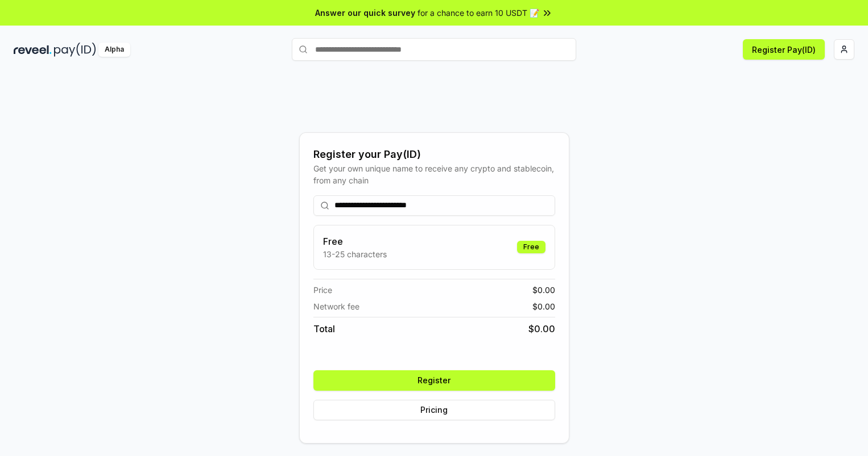  Describe the element at coordinates (75, 49) in the screenshot. I see `img: pay_id` at that location.